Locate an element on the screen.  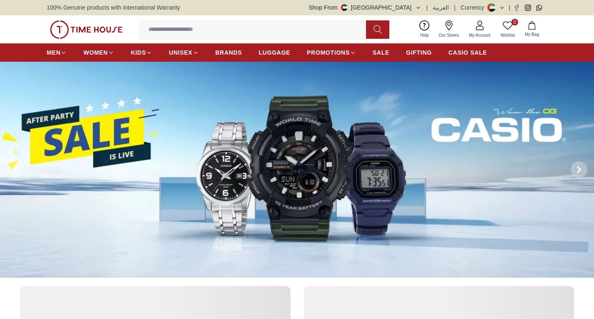
a: UNISEX is located at coordinates (183, 53).